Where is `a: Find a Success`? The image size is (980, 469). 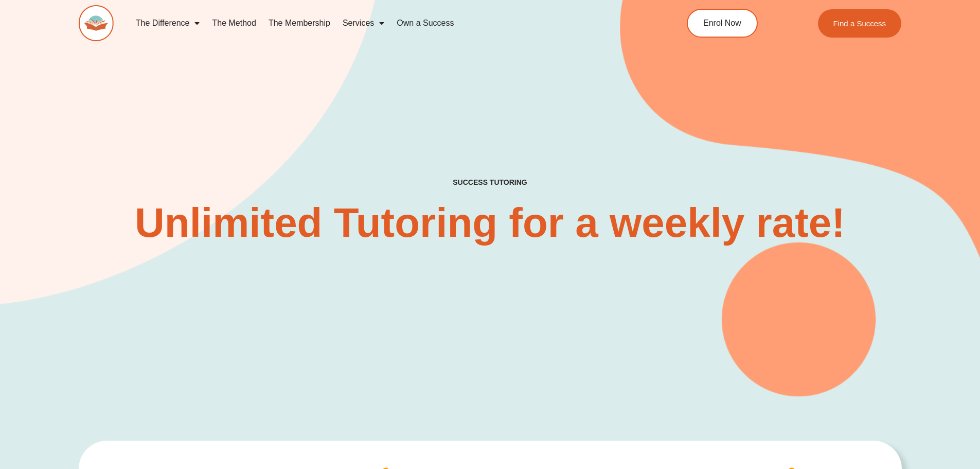 a: Find a Success is located at coordinates (860, 23).